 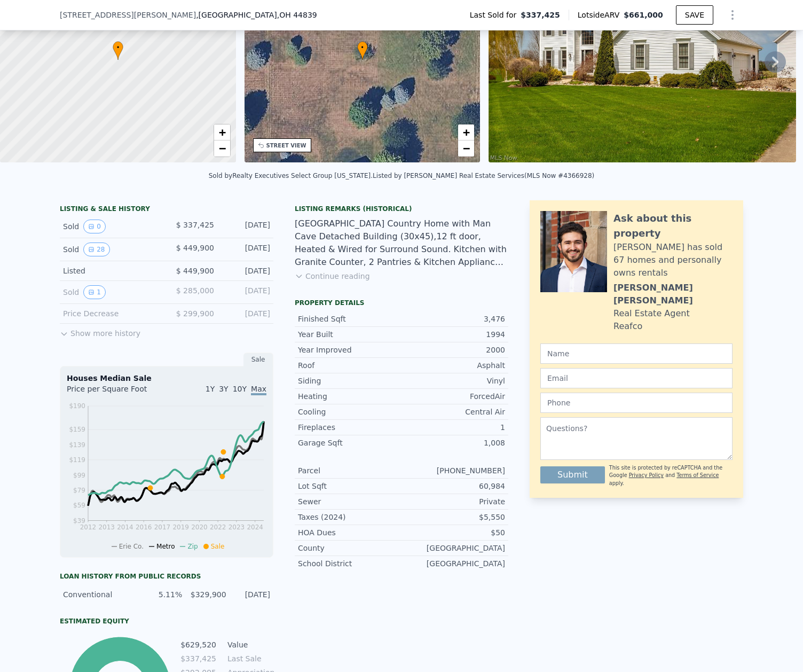 What do you see at coordinates (350, 365) in the screenshot?
I see `div: Roof` at bounding box center [350, 365].